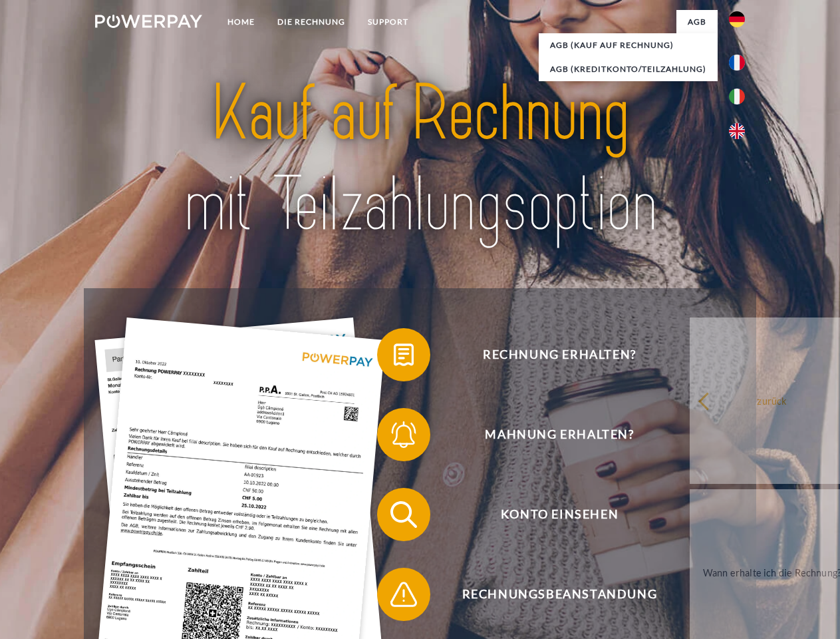  What do you see at coordinates (737, 131) in the screenshot?
I see `img: en` at bounding box center [737, 131].